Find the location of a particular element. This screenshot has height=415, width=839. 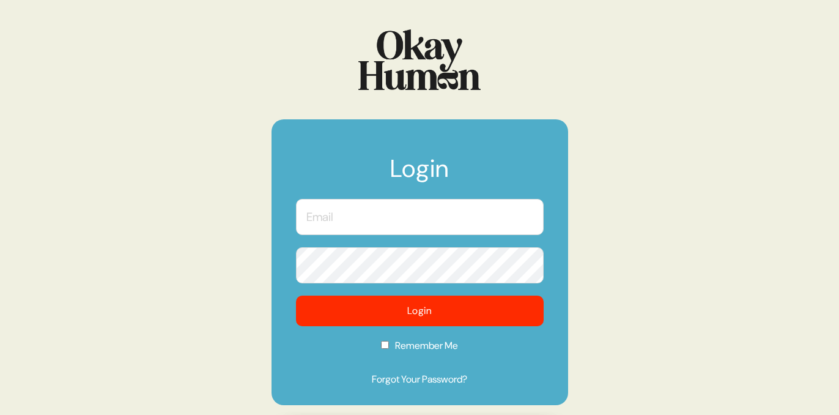

button: Login is located at coordinates (419, 311).